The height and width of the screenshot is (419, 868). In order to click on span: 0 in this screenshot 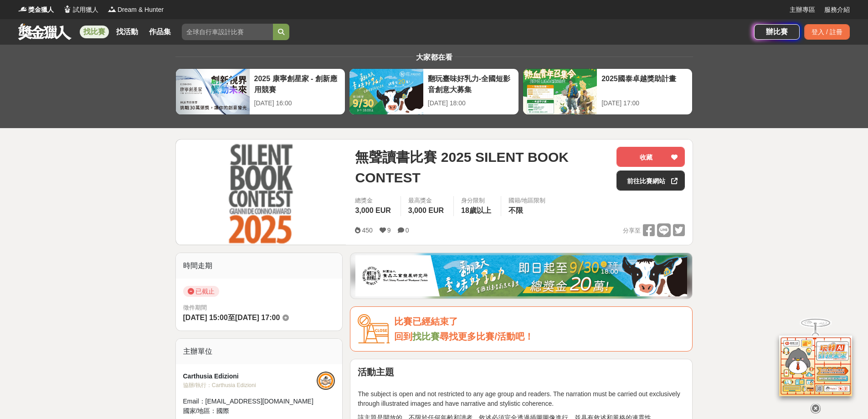, I will do `click(407, 230)`.